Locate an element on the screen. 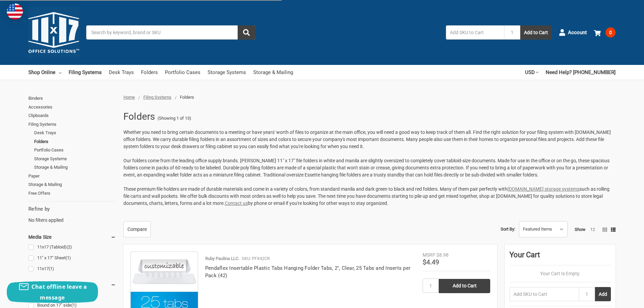  span: 0 is located at coordinates (611, 33).